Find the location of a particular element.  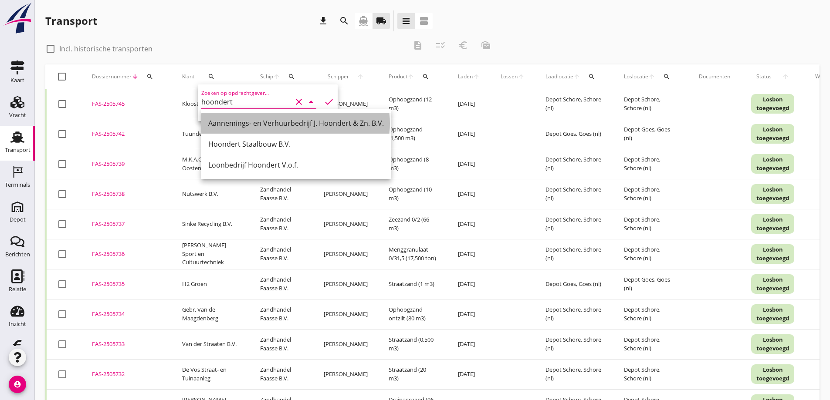

div: Vracht is located at coordinates (17, 115).